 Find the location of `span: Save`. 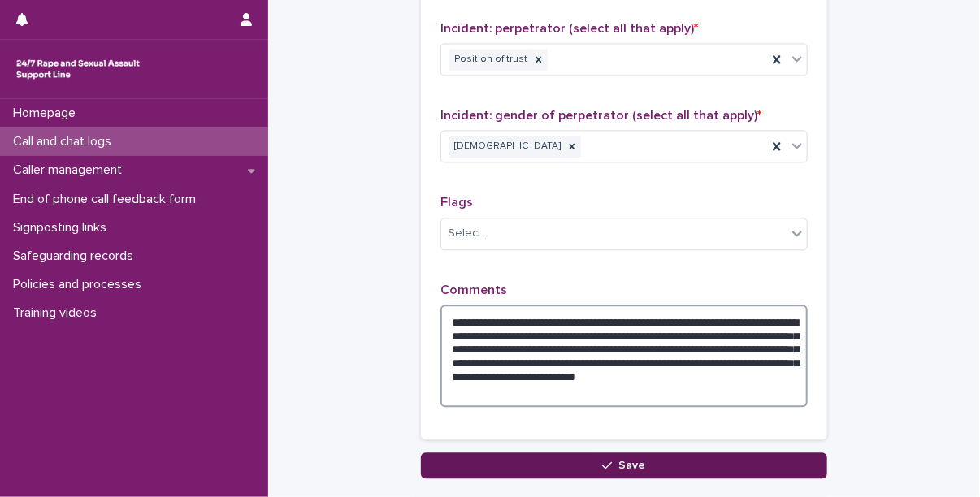

span: Save is located at coordinates (632, 466).